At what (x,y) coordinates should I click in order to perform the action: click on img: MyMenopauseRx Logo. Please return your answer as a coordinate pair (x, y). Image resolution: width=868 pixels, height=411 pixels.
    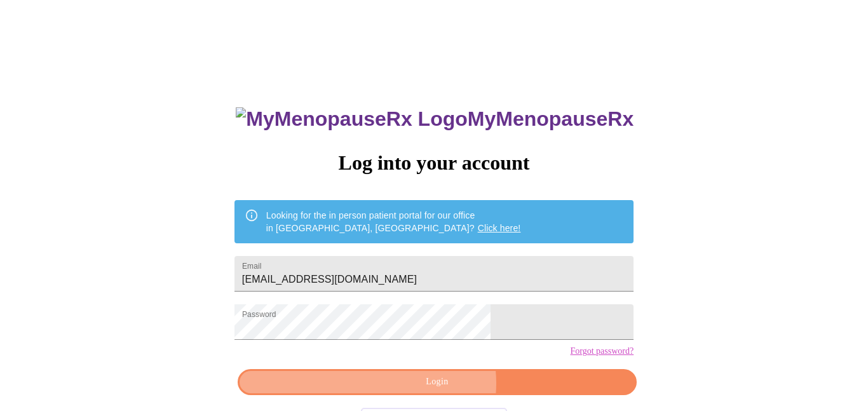
    Looking at the image, I should click on (351, 119).